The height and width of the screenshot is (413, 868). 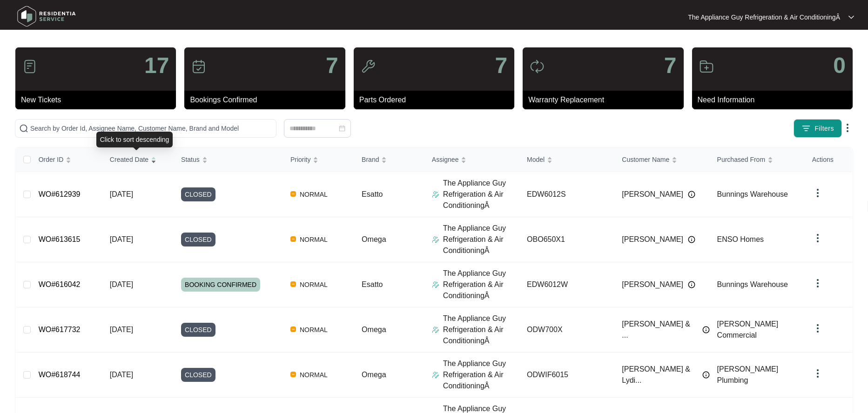 What do you see at coordinates (806, 129) in the screenshot?
I see `img: filter icon` at bounding box center [806, 129].